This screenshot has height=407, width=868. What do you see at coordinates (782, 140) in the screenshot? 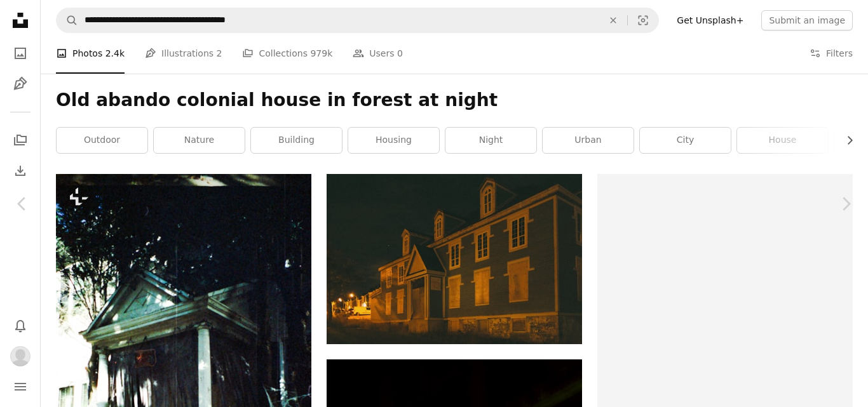
I see `a: house` at bounding box center [782, 140].